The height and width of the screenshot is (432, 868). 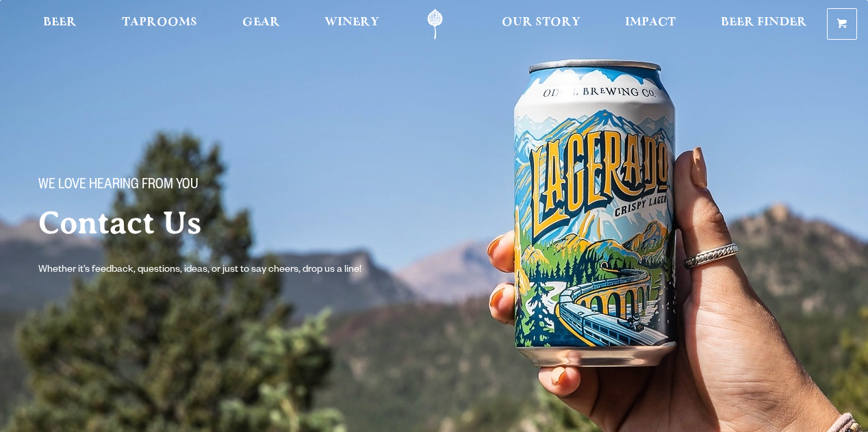 What do you see at coordinates (160, 23) in the screenshot?
I see `span: Taprooms` at bounding box center [160, 23].